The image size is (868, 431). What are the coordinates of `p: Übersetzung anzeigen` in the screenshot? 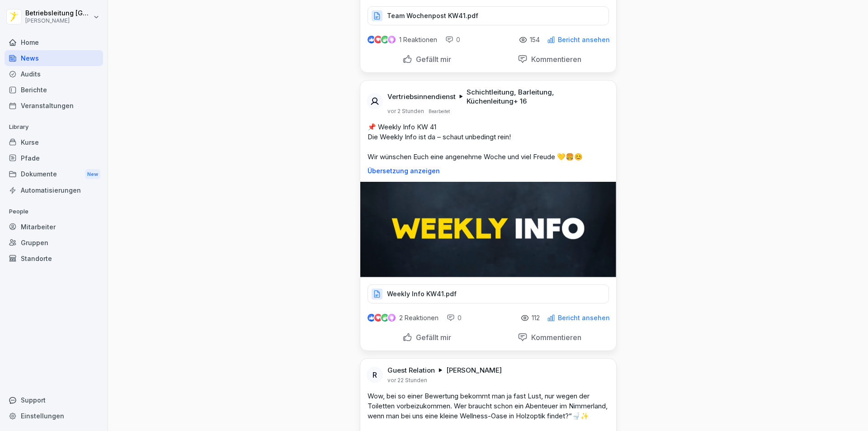 It's located at (488, 171).